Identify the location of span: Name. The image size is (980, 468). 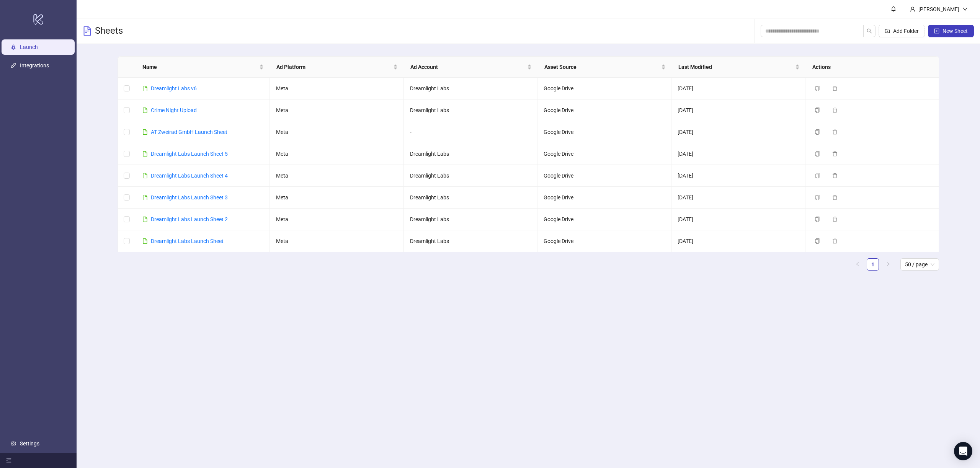
(200, 67).